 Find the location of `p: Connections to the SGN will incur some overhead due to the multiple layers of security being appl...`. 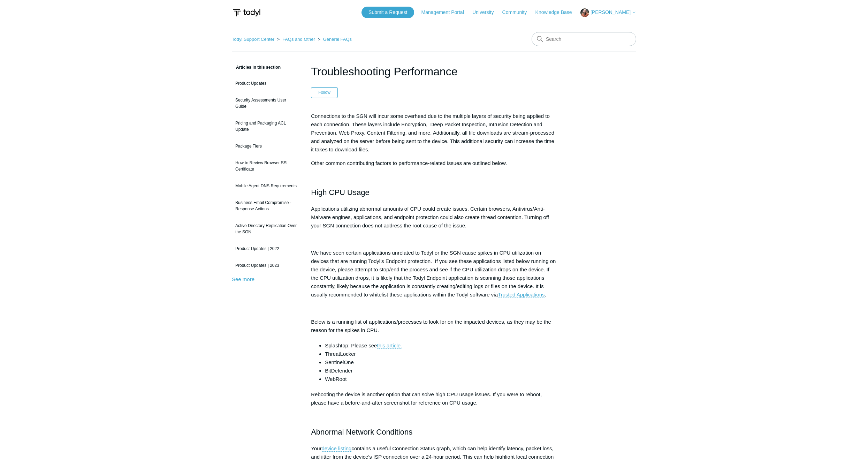

p: Connections to the SGN will incur some overhead due to the multiple layers of security being appl... is located at coordinates (434, 133).